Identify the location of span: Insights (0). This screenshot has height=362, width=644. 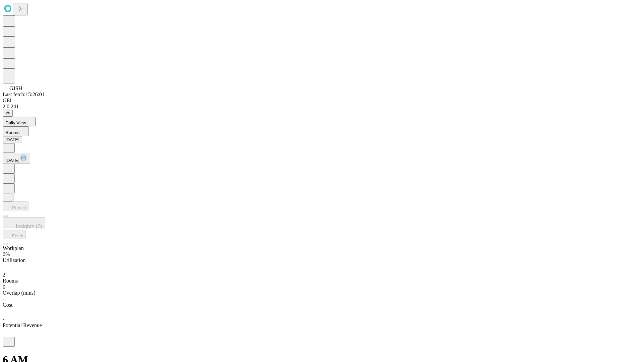
(29, 226).